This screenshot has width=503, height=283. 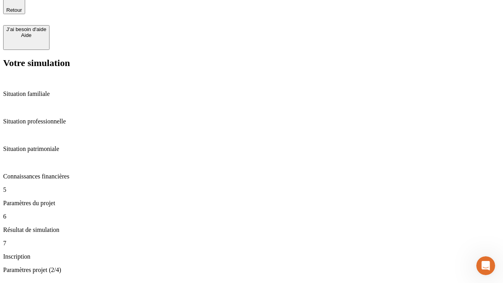 I want to click on p: Connaissances financières, so click(x=251, y=176).